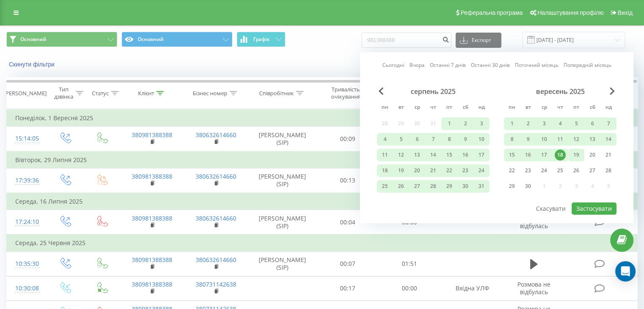  I want to click on div: нд 14 вер 2025 р., so click(608, 139).